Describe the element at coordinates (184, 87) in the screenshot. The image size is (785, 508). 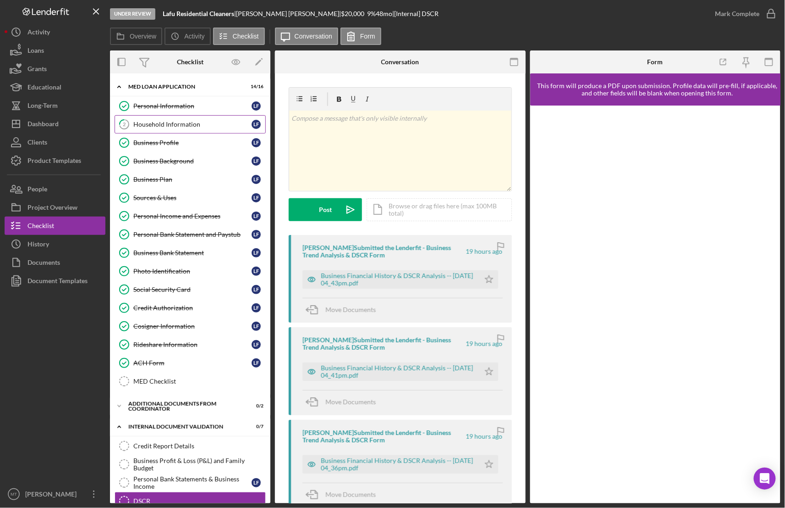
I see `div: MED Loan Application` at that location.